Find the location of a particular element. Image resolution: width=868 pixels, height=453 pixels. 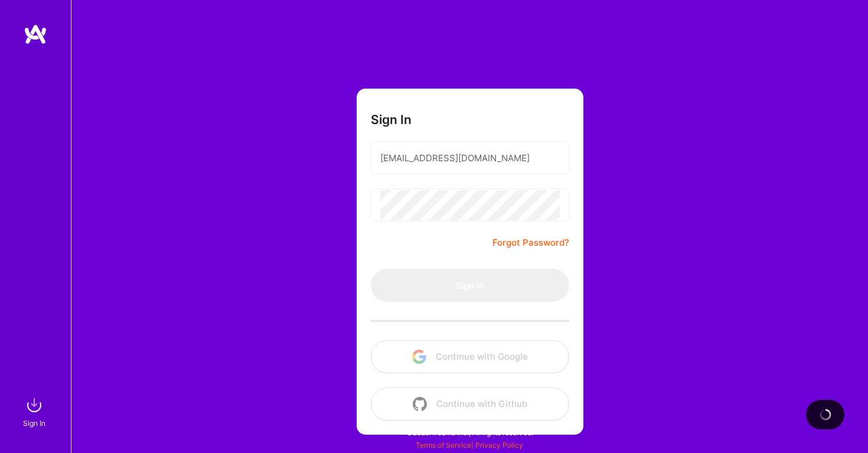

input: Email... is located at coordinates (471, 158).